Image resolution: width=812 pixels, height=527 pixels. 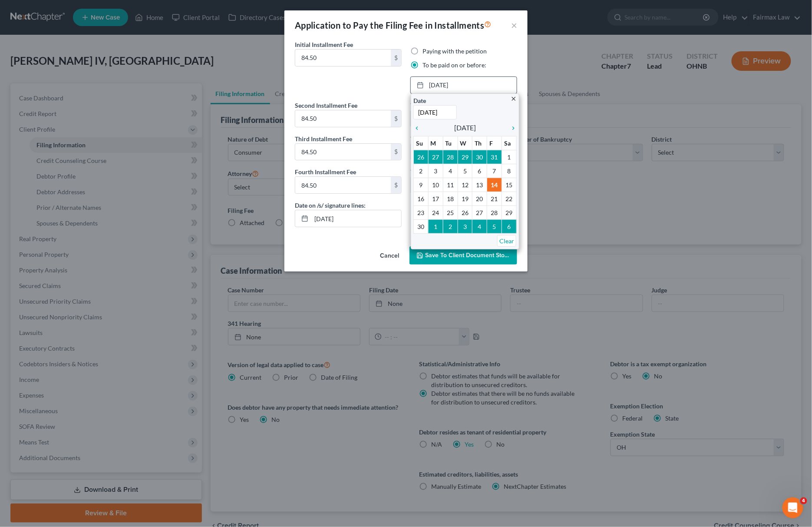 What do you see at coordinates (465, 143) in the screenshot?
I see `th: W` at bounding box center [465, 143].